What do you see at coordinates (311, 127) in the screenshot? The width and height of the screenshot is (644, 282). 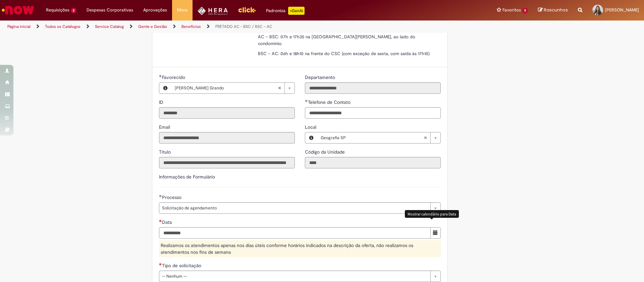 I see `span: Local` at bounding box center [311, 127].